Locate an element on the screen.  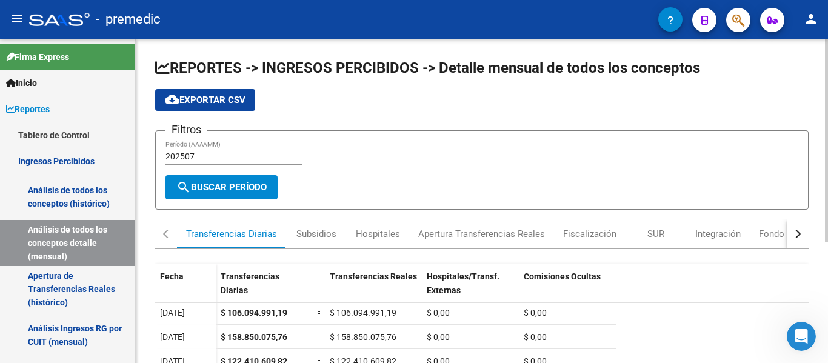
span: Transferencias Diarias is located at coordinates (250, 283).